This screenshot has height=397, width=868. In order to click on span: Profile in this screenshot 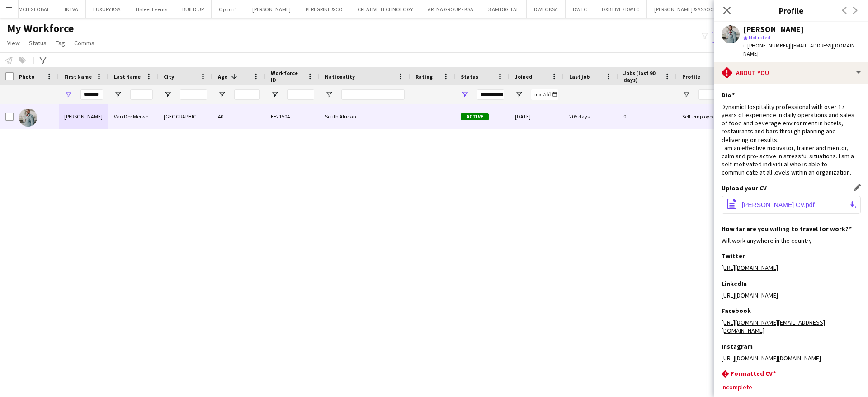, I will do `click(691, 77)`.